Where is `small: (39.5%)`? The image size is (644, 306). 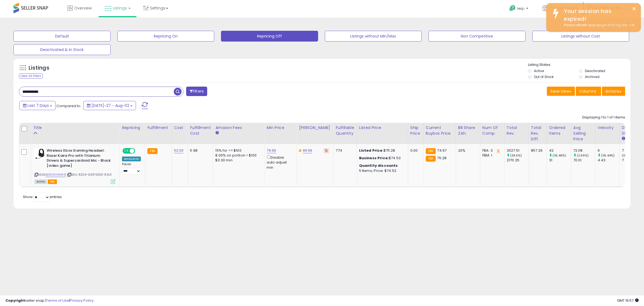
small: (39.5%) is located at coordinates (516, 155).